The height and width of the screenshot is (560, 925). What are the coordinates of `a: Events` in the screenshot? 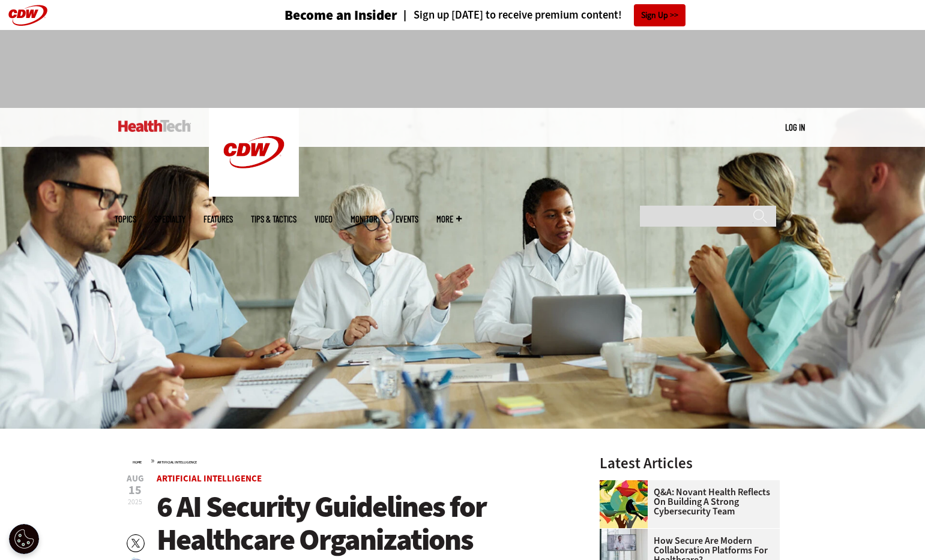 It's located at (407, 219).